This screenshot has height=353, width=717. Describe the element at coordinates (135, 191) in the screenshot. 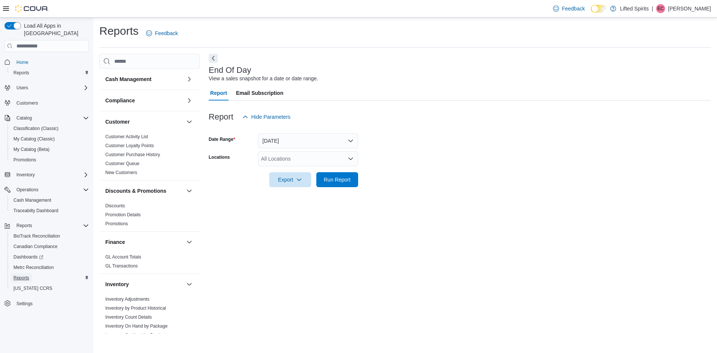

I see `h3: Discounts & Promotions` at that location.